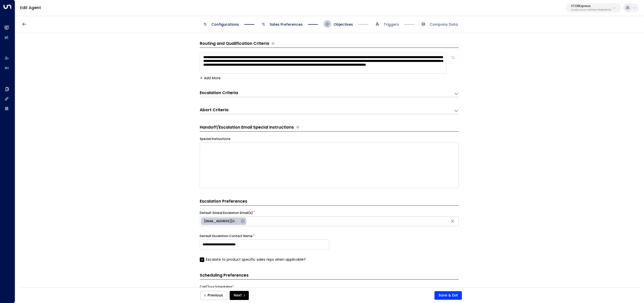 This screenshot has width=644, height=303. I want to click on div: Escalation CriteriaDefine the scenarios in which the AI agent should escalate the conversation to..., so click(329, 94).